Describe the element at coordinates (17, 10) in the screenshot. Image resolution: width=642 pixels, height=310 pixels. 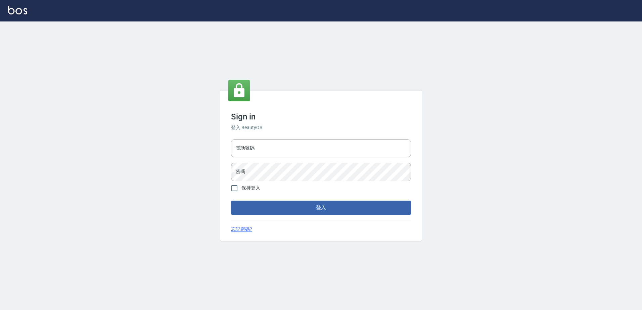
I see `img: Logo` at that location.